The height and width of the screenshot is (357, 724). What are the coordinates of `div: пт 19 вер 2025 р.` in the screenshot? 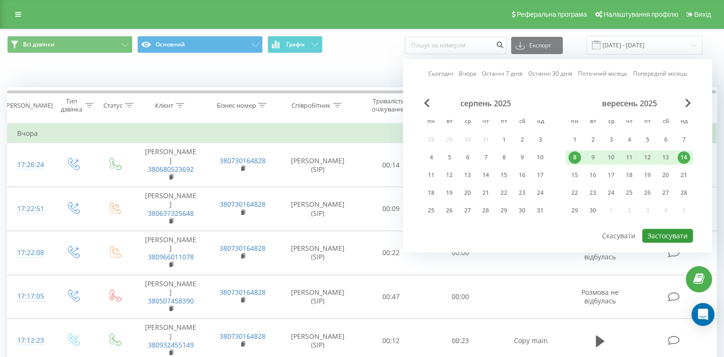 It's located at (648, 175).